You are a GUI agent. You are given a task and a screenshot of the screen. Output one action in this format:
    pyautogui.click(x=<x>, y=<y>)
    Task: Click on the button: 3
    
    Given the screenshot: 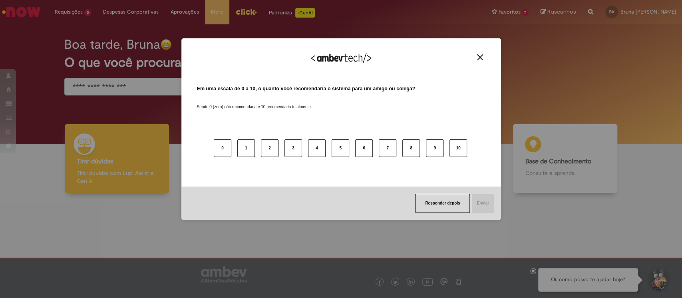 What is the action you would take?
    pyautogui.click(x=293, y=148)
    